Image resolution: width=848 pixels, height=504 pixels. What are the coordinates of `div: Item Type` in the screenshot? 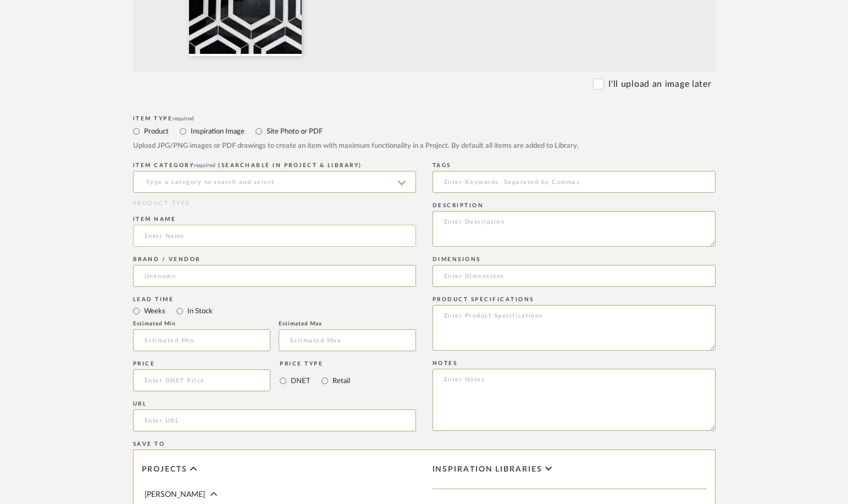 It's located at (424, 119).